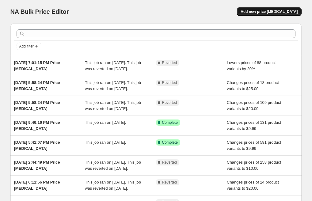 The image size is (312, 201). What do you see at coordinates (40, 12) in the screenshot?
I see `span: NA Bulk Price Editor` at bounding box center [40, 12].